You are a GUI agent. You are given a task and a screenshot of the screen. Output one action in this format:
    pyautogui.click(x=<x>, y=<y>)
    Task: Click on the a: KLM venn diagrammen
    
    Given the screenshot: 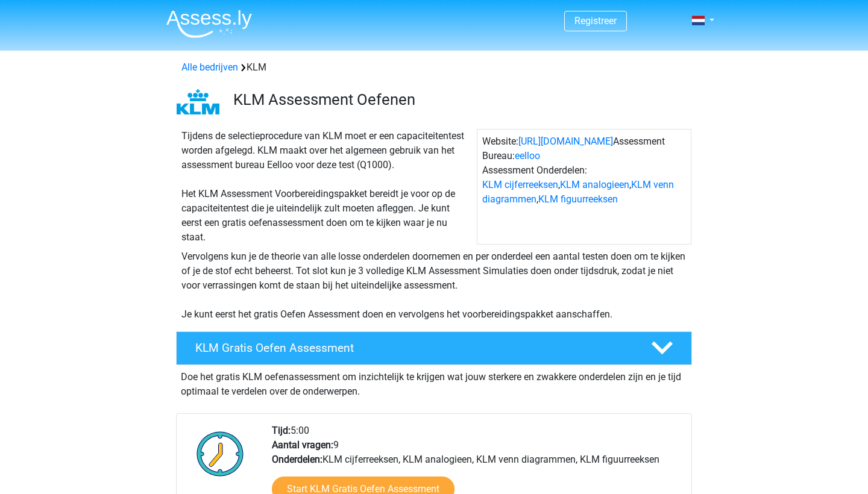 What is the action you would take?
    pyautogui.click(x=578, y=191)
    